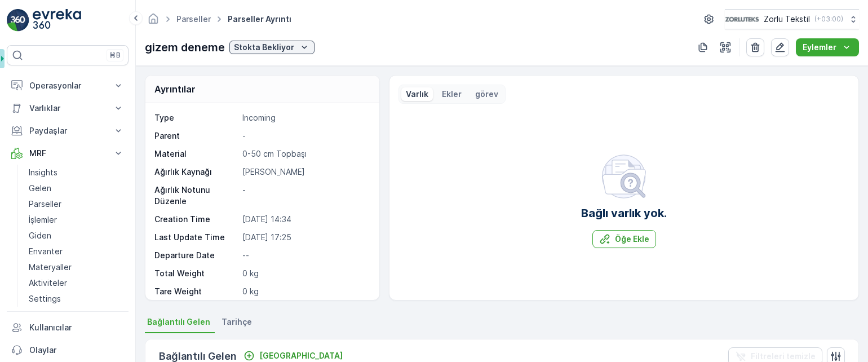  Describe the element at coordinates (196, 136) in the screenshot. I see `p: Parent` at that location.